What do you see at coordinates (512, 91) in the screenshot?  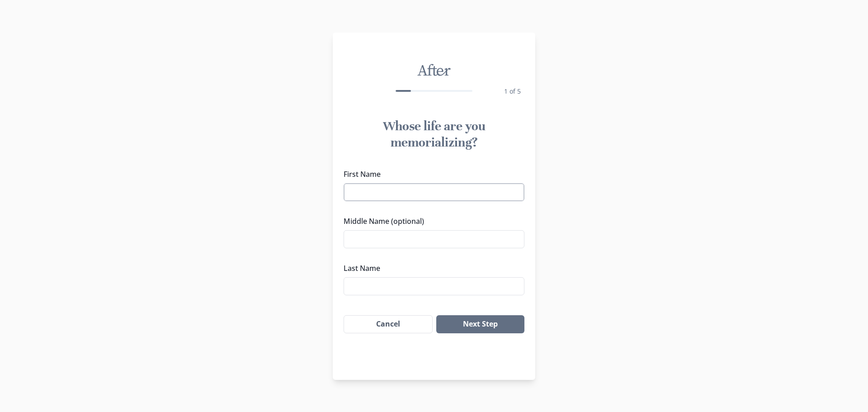 I see `span: 1 of 5` at bounding box center [512, 91].